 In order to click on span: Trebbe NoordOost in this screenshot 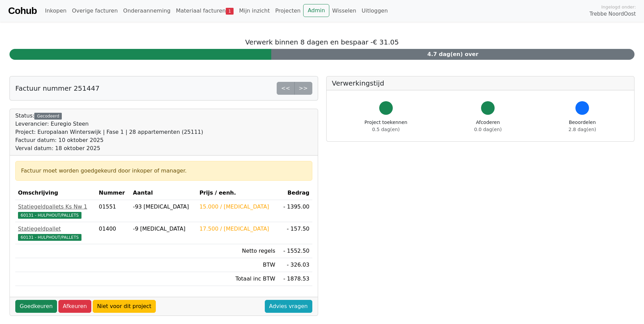, I will do `click(613, 14)`.